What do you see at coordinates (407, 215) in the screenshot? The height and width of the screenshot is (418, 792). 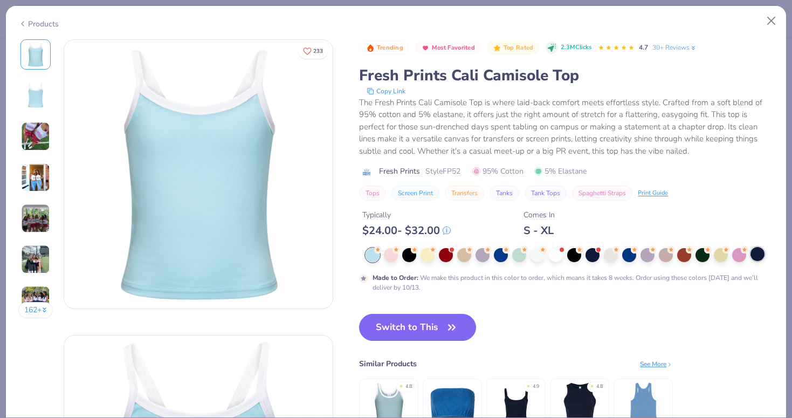 I see `div: Typically` at bounding box center [407, 215].